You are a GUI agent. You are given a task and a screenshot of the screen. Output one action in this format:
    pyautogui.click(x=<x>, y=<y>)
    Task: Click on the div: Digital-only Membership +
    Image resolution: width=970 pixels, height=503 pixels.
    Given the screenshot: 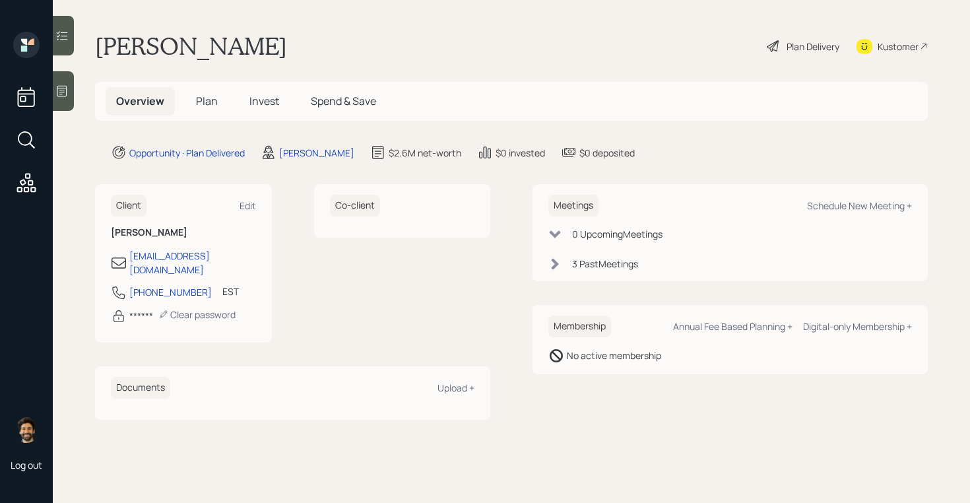 What is the action you would take?
    pyautogui.click(x=857, y=326)
    